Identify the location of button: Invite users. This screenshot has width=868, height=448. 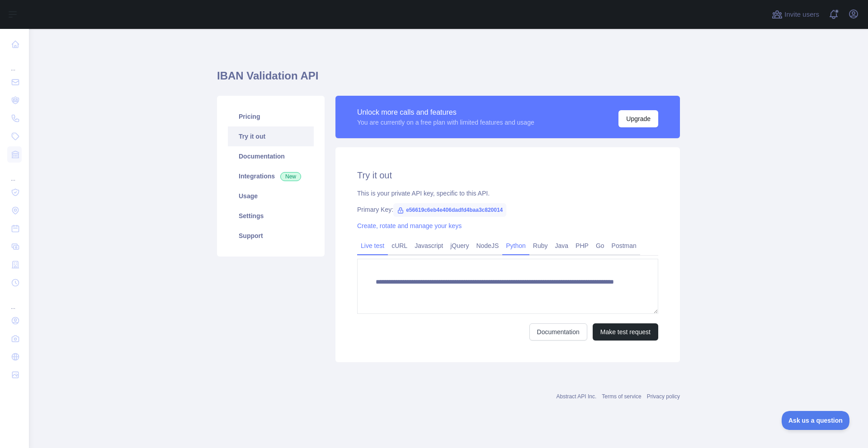
(795, 14).